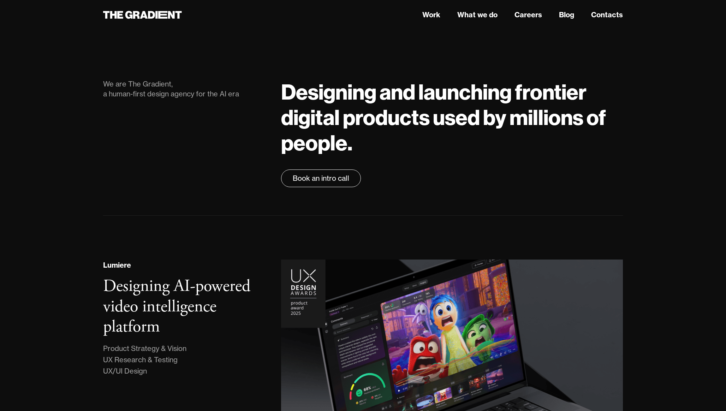  I want to click on a: Careers, so click(529, 15).